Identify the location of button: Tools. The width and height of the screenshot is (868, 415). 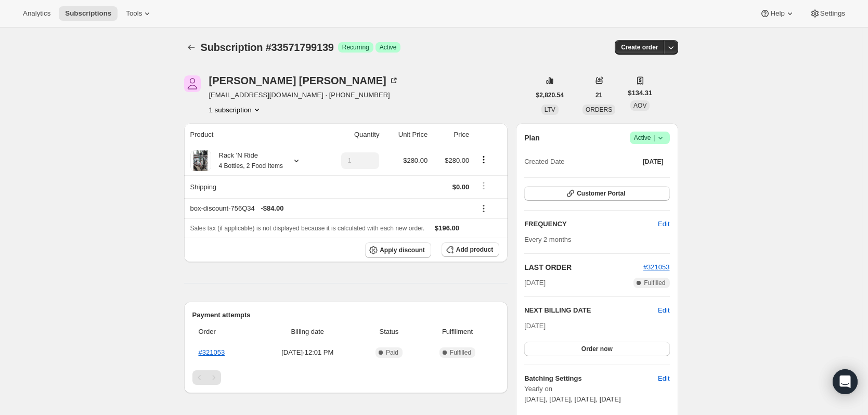
(139, 14).